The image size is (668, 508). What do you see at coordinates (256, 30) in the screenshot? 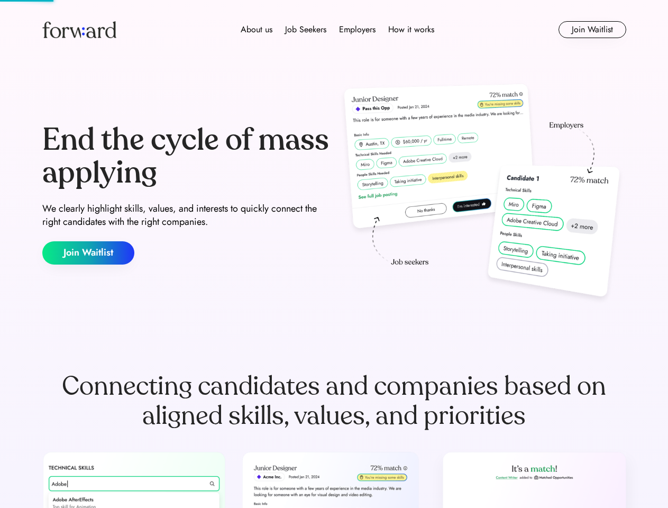
I see `div: About us` at bounding box center [256, 30].